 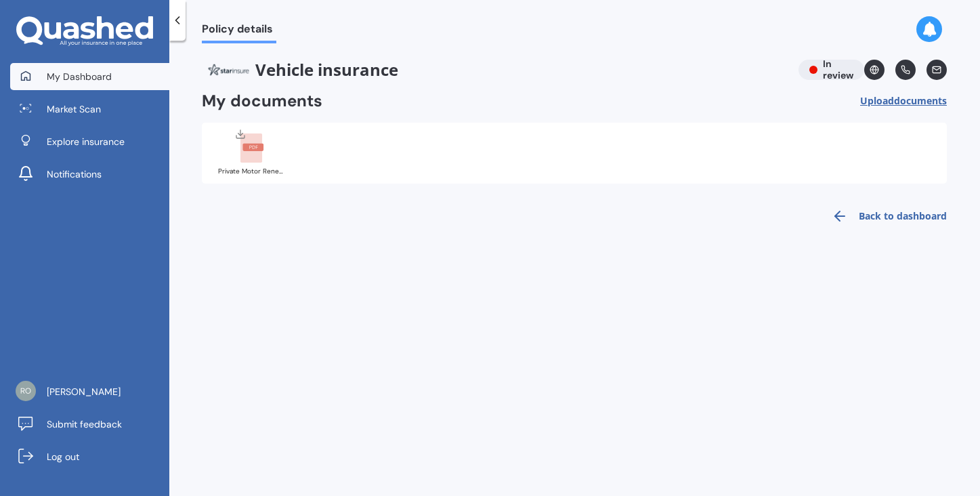 What do you see at coordinates (89, 77) in the screenshot?
I see `a: My Dashboard` at bounding box center [89, 77].